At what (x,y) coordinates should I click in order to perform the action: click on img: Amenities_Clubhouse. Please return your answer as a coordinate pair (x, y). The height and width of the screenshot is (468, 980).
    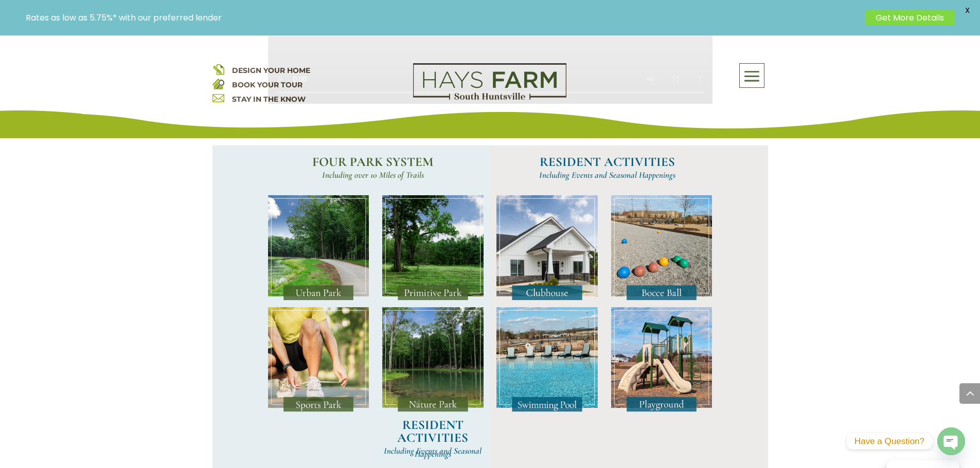
    Looking at the image, I should click on (546, 248).